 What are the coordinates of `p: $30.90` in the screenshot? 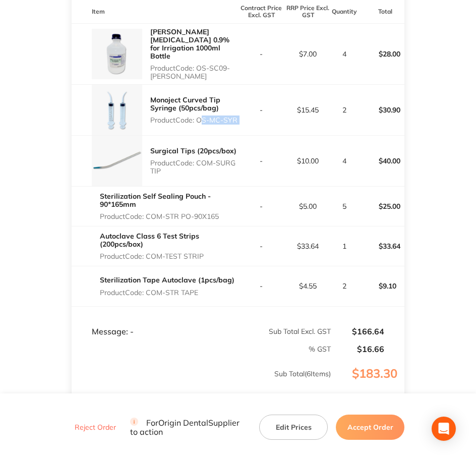 It's located at (382, 110).